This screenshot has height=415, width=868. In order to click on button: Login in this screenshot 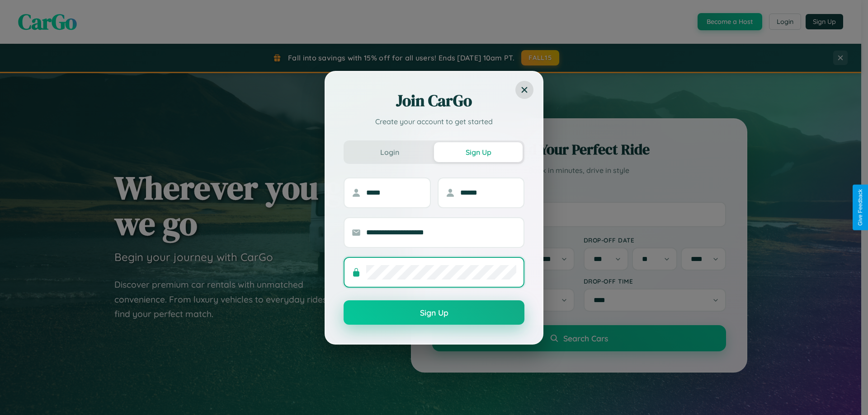, I will do `click(390, 153)`.